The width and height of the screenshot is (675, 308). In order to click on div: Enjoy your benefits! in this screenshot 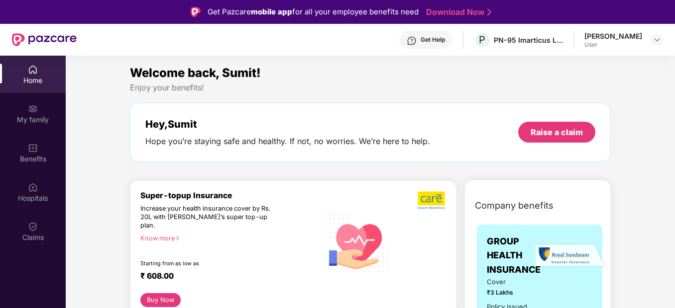, I will do `click(370, 88)`.